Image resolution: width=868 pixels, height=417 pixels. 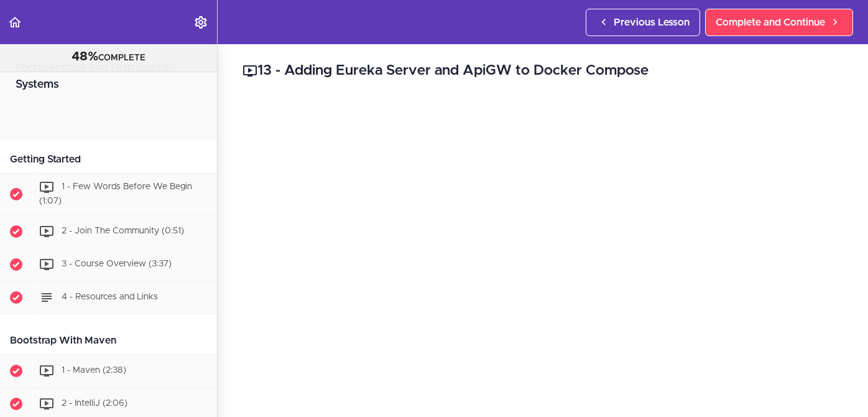 What do you see at coordinates (652, 23) in the screenshot?
I see `span: Previous Lesson` at bounding box center [652, 23].